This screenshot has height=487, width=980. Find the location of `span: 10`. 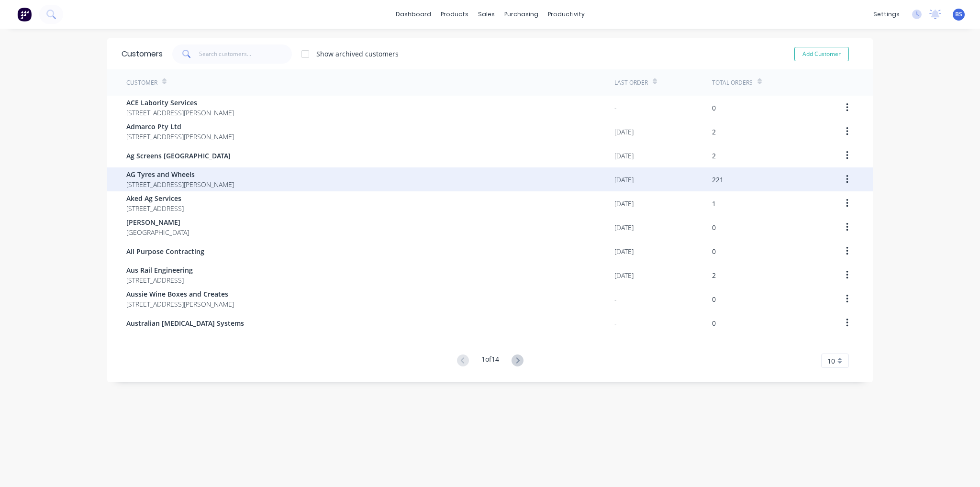

span: 10 is located at coordinates (831, 361).